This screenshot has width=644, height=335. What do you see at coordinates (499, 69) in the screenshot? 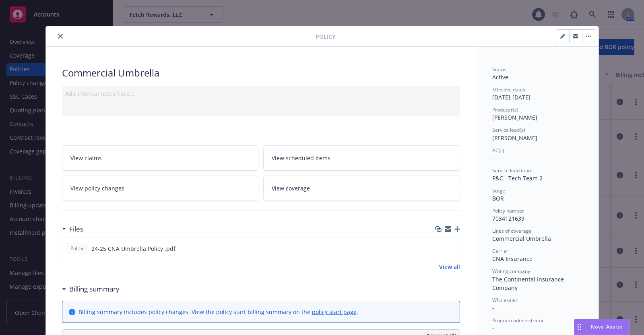
I see `span: Status` at bounding box center [499, 69].